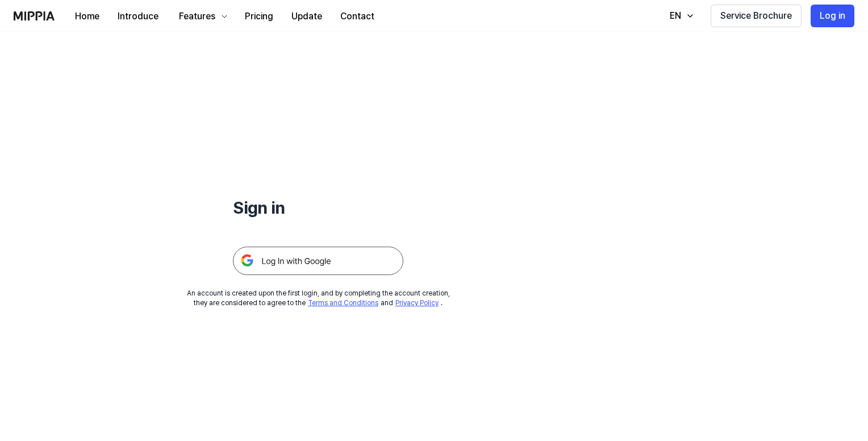 The image size is (868, 441). I want to click on a: Terms and Conditions, so click(343, 302).